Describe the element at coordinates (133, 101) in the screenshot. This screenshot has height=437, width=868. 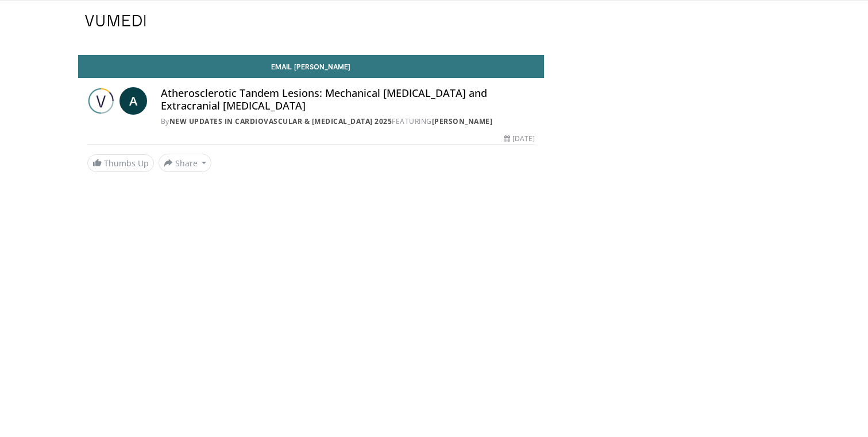
I see `a: A` at that location.